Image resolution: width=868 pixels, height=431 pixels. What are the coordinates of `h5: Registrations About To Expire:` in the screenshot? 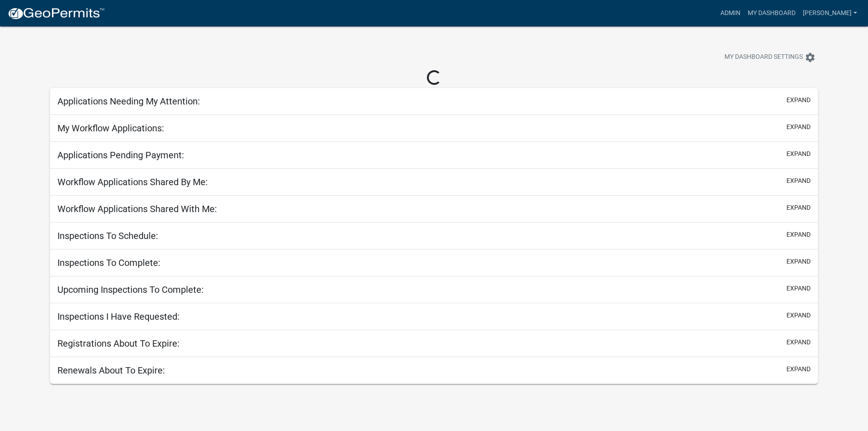 It's located at (118, 343).